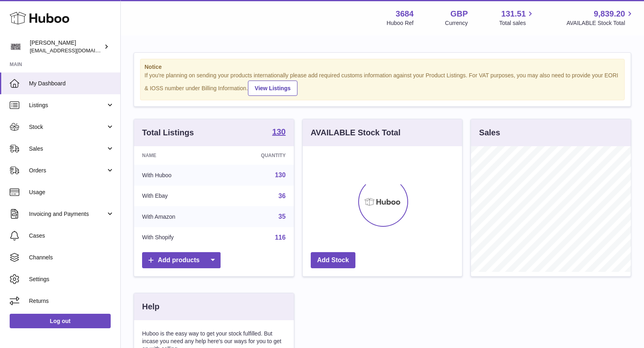 This screenshot has height=348, width=644. Describe the element at coordinates (72, 236) in the screenshot. I see `span: Cases` at that location.